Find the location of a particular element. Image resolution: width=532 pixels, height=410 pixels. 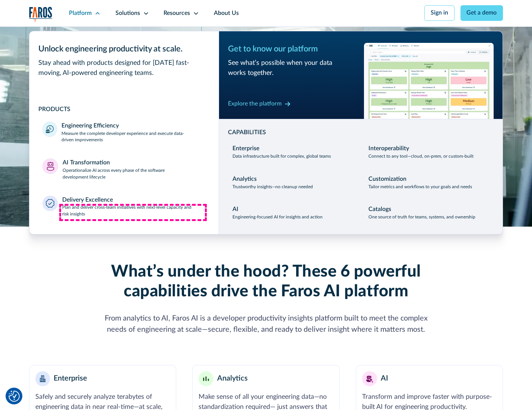

nav: Platform is located at coordinates (266, 130).